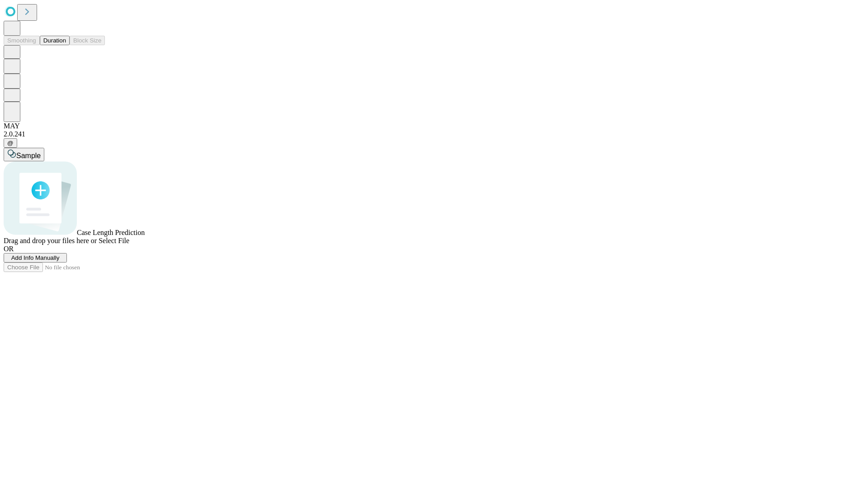 Image resolution: width=868 pixels, height=488 pixels. I want to click on div: MAY, so click(434, 126).